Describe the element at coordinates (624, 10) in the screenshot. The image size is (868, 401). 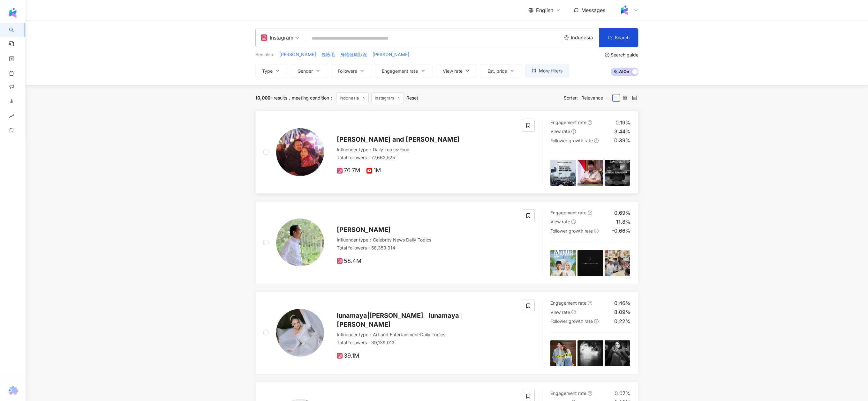
I see `img: Kolr%20app%20icon%20%281%29.png` at that location.